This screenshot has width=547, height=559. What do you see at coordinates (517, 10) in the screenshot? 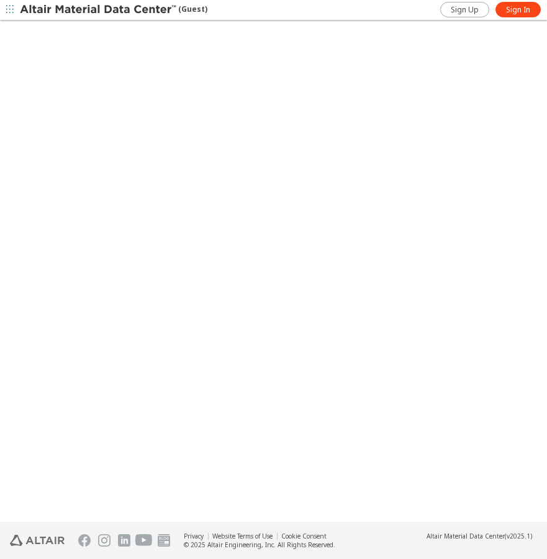
I see `span: Sign In` at bounding box center [517, 10].